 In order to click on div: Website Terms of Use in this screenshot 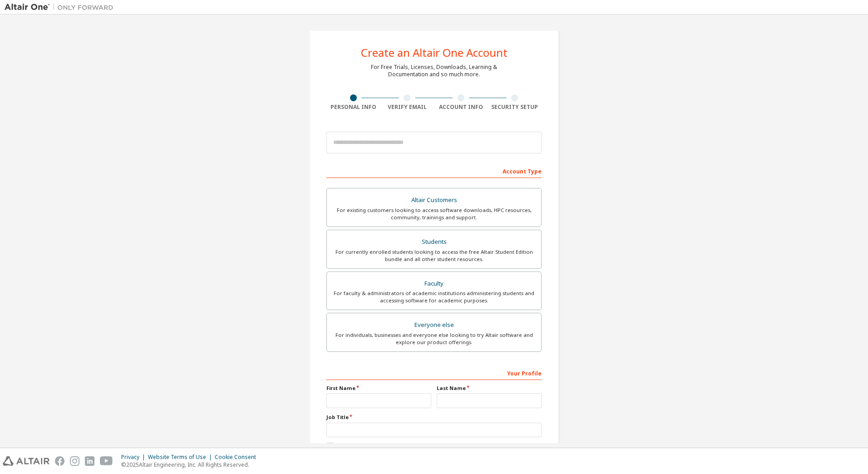, I will do `click(181, 457)`.